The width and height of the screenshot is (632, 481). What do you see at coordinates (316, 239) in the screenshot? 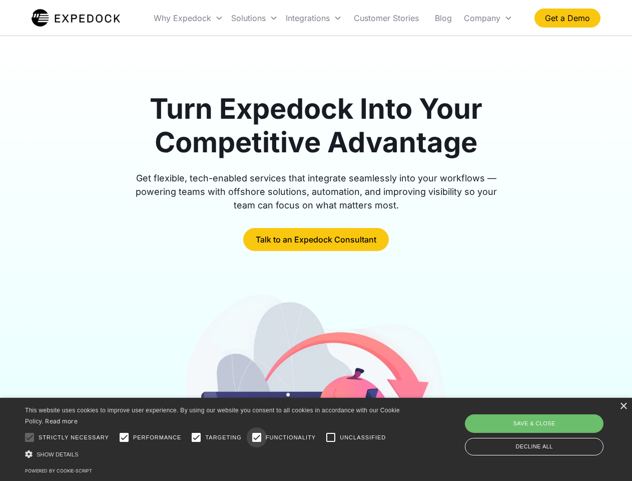
I see `a: Talk to an Expedock Consultant` at bounding box center [316, 239].